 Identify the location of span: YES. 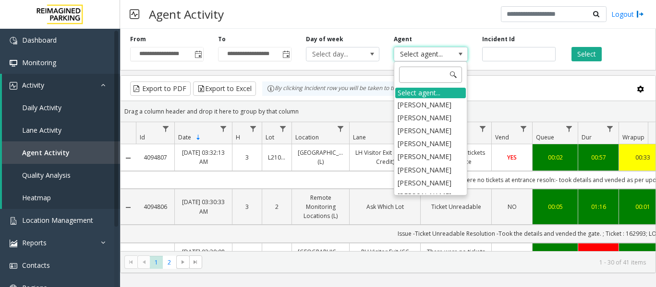
(512, 157).